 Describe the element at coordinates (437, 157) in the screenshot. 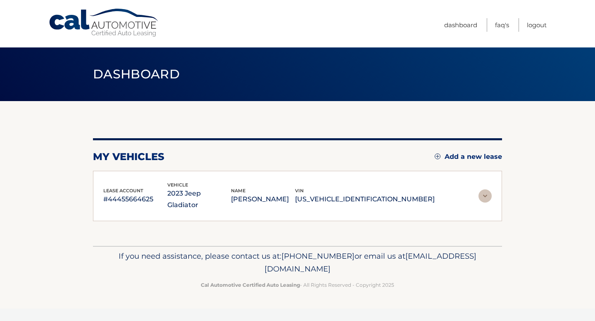

I see `img: add.svg` at that location.